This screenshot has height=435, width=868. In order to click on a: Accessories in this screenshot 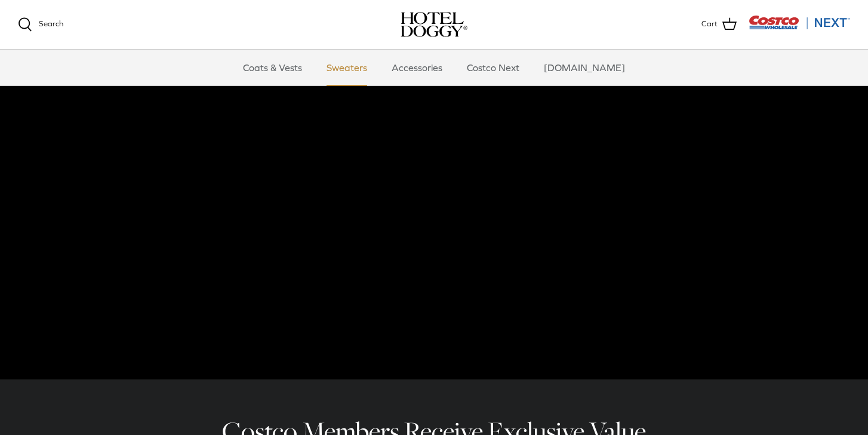, I will do `click(416, 67)`.